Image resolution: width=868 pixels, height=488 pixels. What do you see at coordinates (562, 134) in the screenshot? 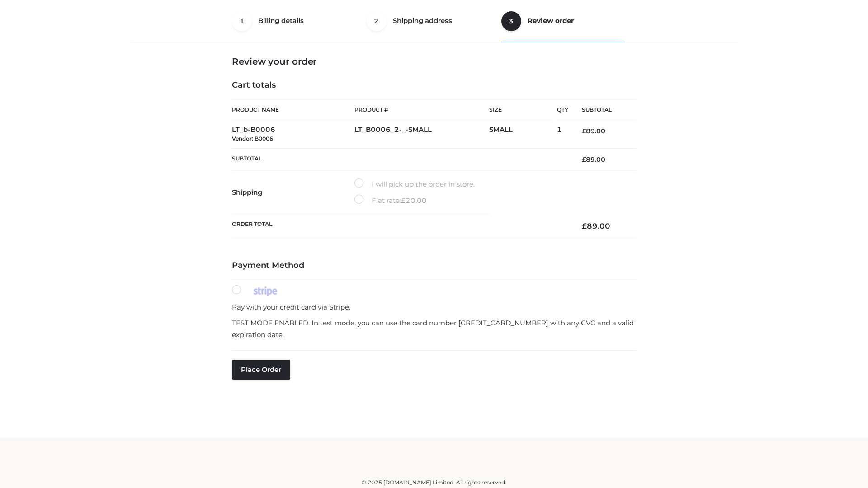
I see `td: 1` at bounding box center [562, 134].